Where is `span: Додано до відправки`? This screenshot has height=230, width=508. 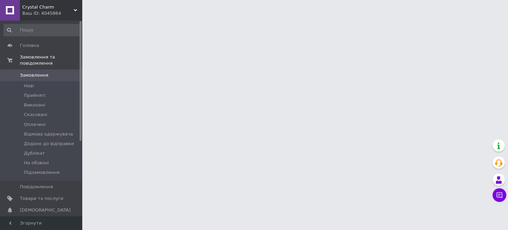
span: Додано до відправки is located at coordinates (49, 144).